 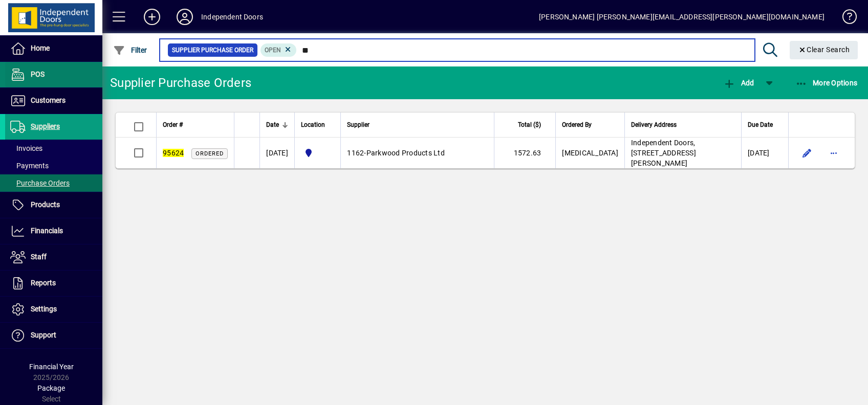 What do you see at coordinates (195, 125) in the screenshot?
I see `div: Order #` at bounding box center [195, 125].